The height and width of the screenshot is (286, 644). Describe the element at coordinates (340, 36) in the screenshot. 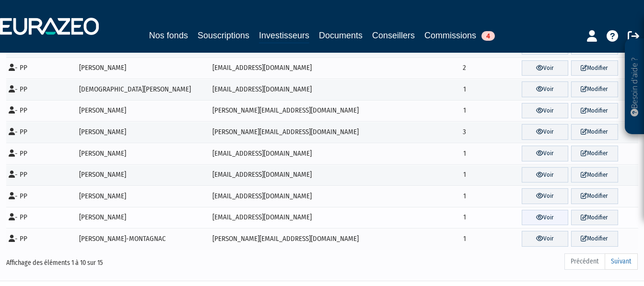

I see `a: Documents` at that location.